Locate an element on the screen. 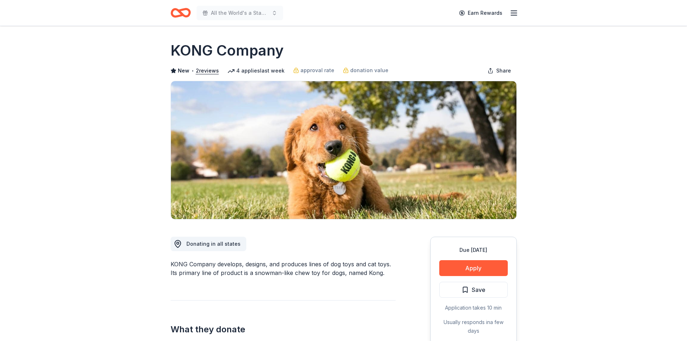  div: KONG Company develops, designs, and produces lines of dog toys and cat toys. Its primary line of ... is located at coordinates (283, 268).